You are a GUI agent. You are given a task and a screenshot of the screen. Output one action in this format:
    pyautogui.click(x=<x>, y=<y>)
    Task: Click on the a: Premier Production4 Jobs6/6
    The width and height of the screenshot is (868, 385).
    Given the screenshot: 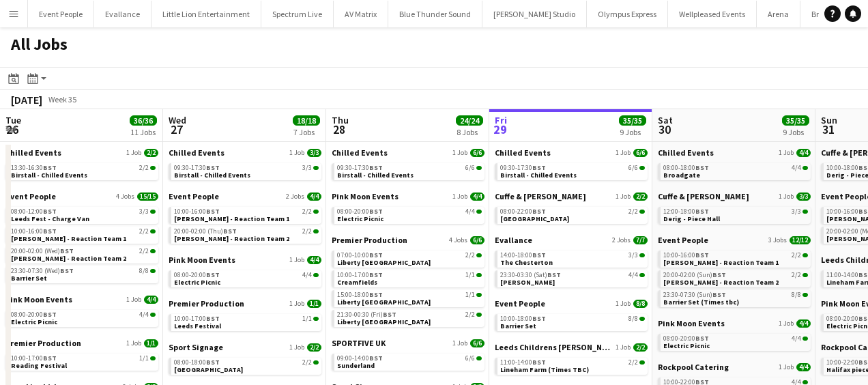 What is the action you would take?
    pyautogui.click(x=408, y=239)
    